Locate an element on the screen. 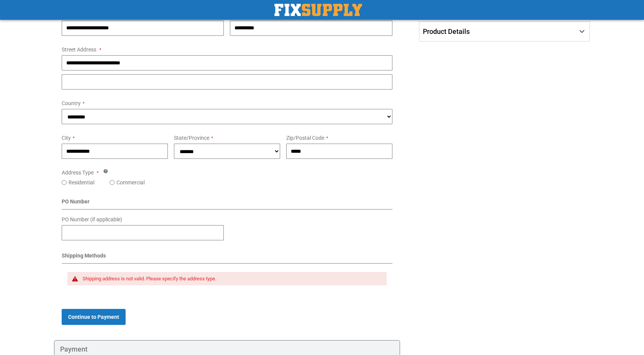 The width and height of the screenshot is (644, 355). label: Commercial is located at coordinates (131, 182).